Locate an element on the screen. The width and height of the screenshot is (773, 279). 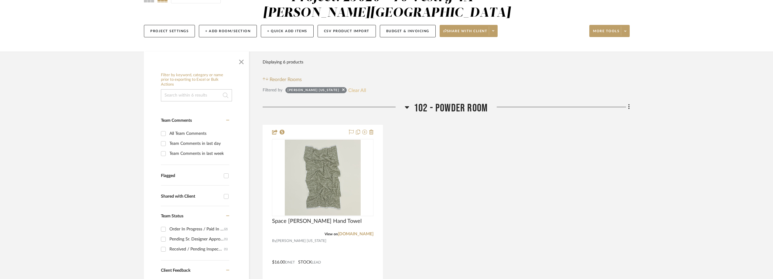
div: Shared with Client is located at coordinates (191, 197).